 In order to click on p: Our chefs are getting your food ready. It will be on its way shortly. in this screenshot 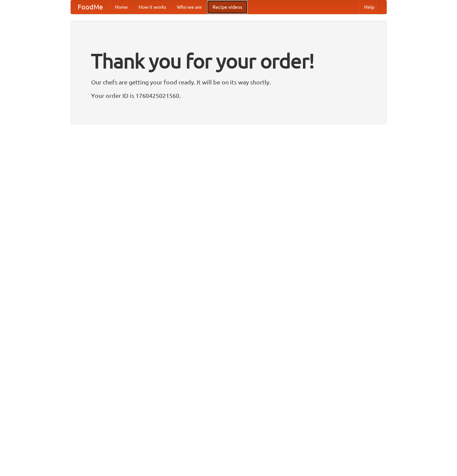, I will do `click(229, 82)`.